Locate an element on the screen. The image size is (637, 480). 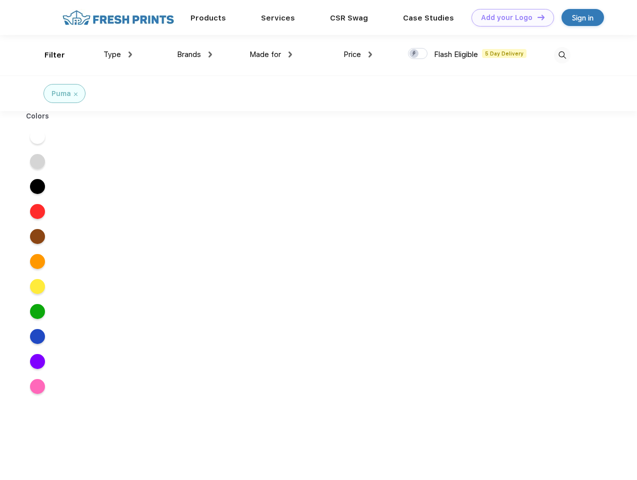
img: desktop_search.svg is located at coordinates (562, 55).